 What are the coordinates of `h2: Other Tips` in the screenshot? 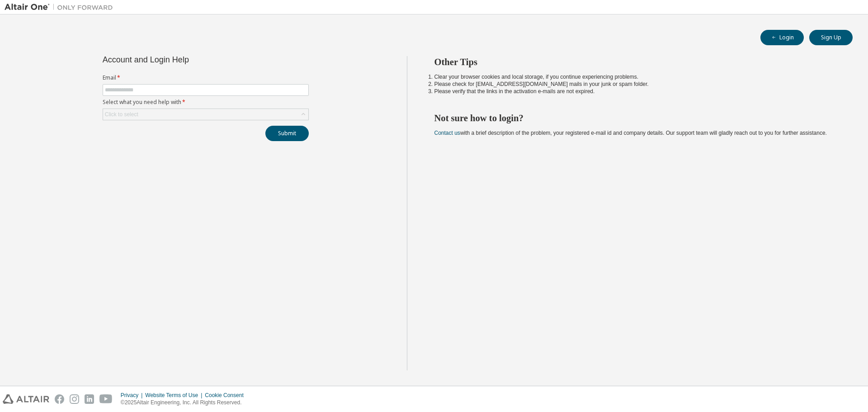 It's located at (636, 62).